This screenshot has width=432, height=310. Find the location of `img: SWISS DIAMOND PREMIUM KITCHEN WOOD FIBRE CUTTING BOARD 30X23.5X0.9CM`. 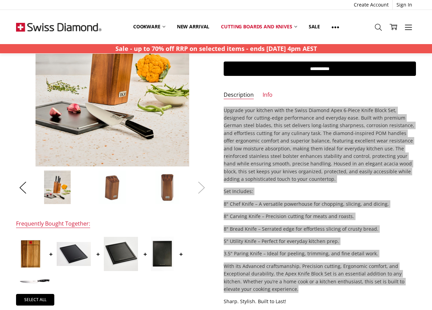

img: SWISS DIAMOND PREMIUM KITCHEN WOOD FIBRE CUTTING BOARD 30X23.5X0.9CM is located at coordinates (121, 254).